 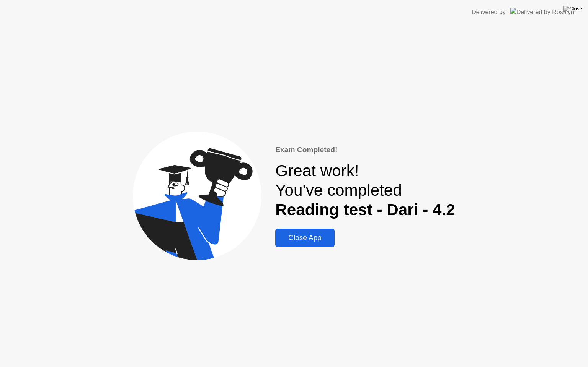 I want to click on div: Exam Completed!, so click(x=365, y=150).